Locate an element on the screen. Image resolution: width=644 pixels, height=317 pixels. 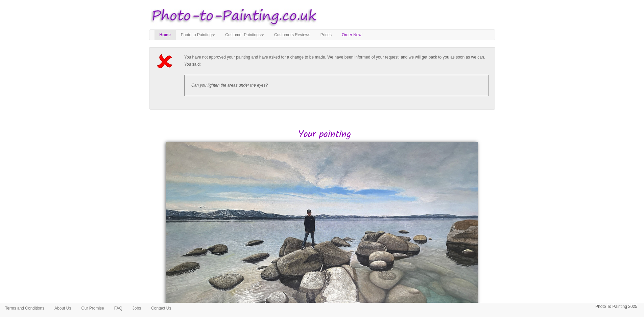
a: Jobs is located at coordinates (137, 308).